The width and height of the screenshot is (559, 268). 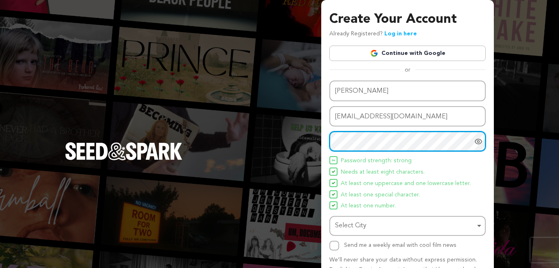 I want to click on input: Name, so click(x=407, y=91).